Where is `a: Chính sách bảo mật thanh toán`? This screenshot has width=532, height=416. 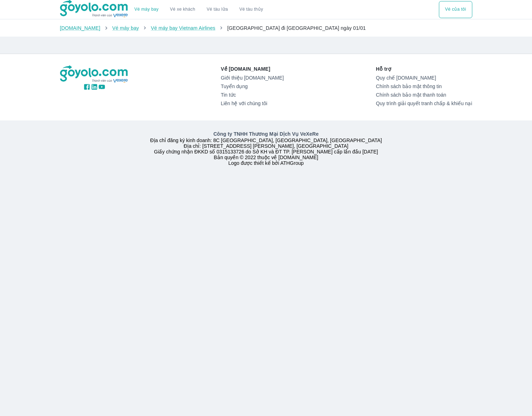 a: Chính sách bảo mật thanh toán is located at coordinates (424, 95).